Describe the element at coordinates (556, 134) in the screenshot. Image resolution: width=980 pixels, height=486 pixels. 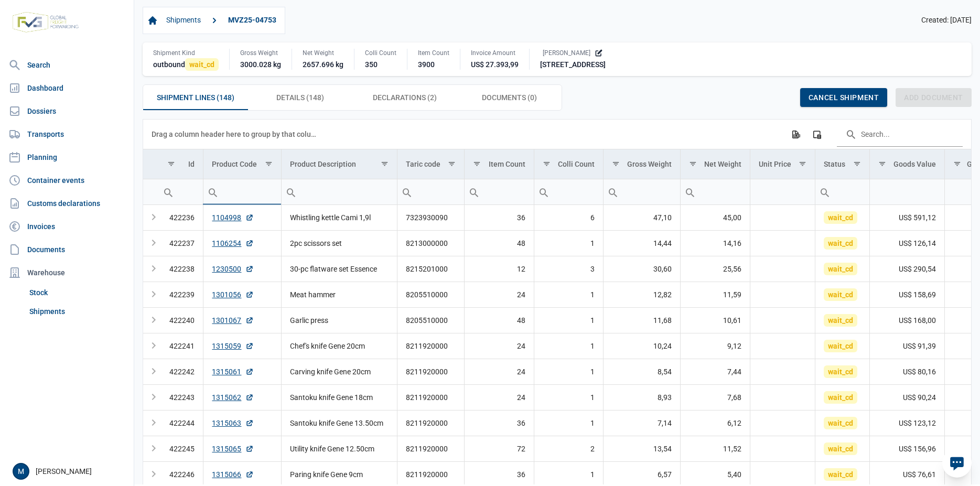
I see `div: Data grid toolbar` at that location.